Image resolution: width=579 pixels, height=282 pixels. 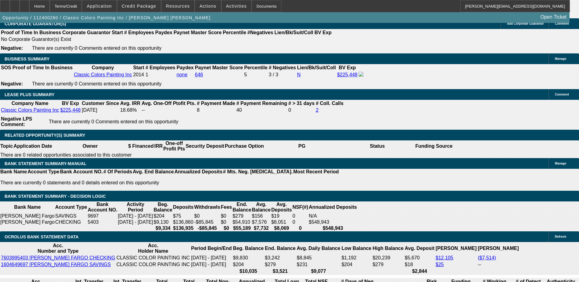 I want to click on th: Avg. Daily Balance, so click(x=319, y=249).